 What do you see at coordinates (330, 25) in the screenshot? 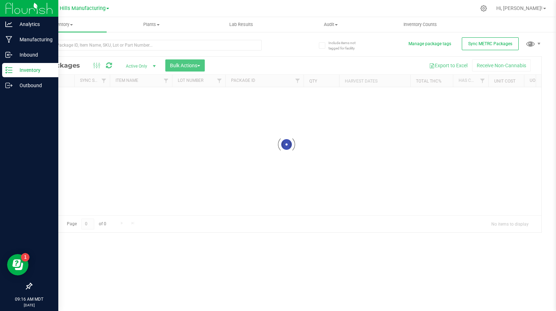
I see `span: Audit` at bounding box center [330, 25].